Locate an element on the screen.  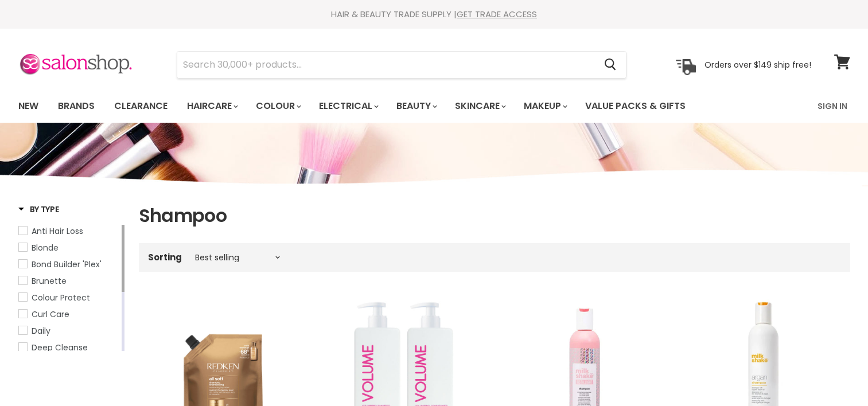
a: Anti Hair Loss is located at coordinates (69, 231).